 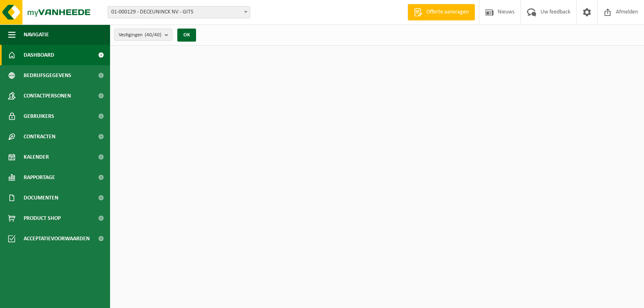 What do you see at coordinates (47, 75) in the screenshot?
I see `span: Bedrijfsgegevens` at bounding box center [47, 75].